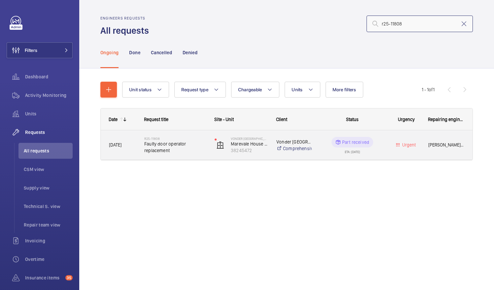 This screenshot has width=494, height=290. I want to click on p: Ongoing, so click(109, 53).